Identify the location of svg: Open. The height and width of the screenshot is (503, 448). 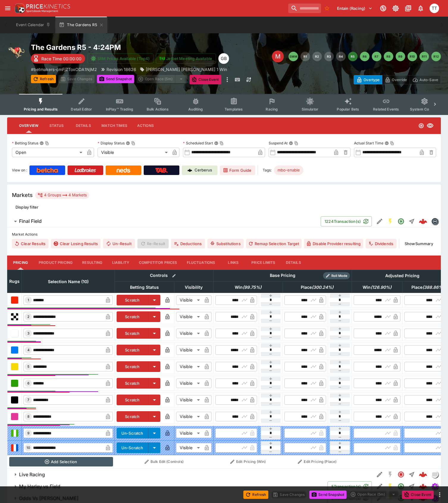
(421, 126).